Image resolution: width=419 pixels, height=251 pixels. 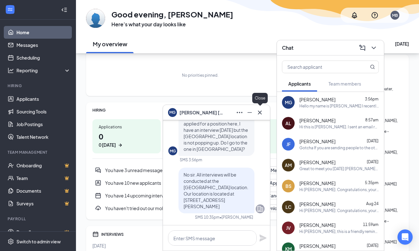 I want to click on div: New hires, so click(x=274, y=127).